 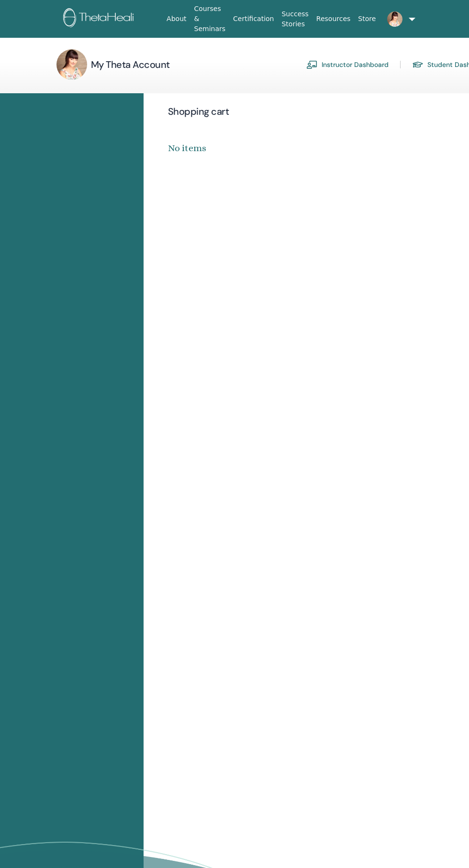 I want to click on img: logo.png, so click(x=108, y=18).